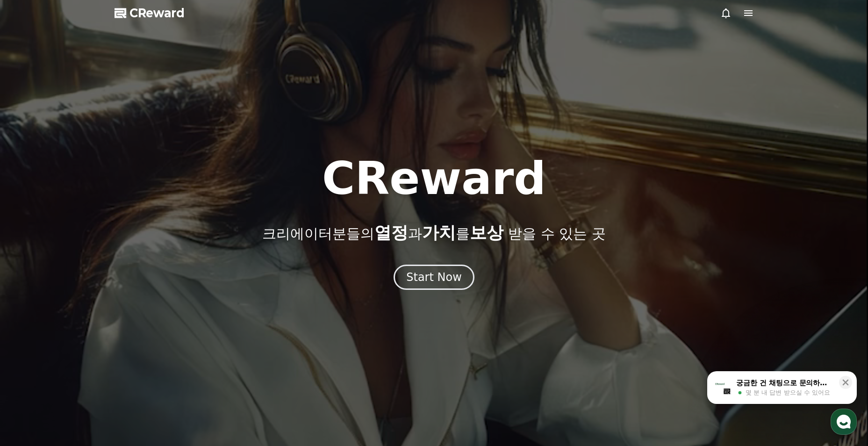 The image size is (868, 446). Describe the element at coordinates (391, 232) in the screenshot. I see `span: 열정` at that location.